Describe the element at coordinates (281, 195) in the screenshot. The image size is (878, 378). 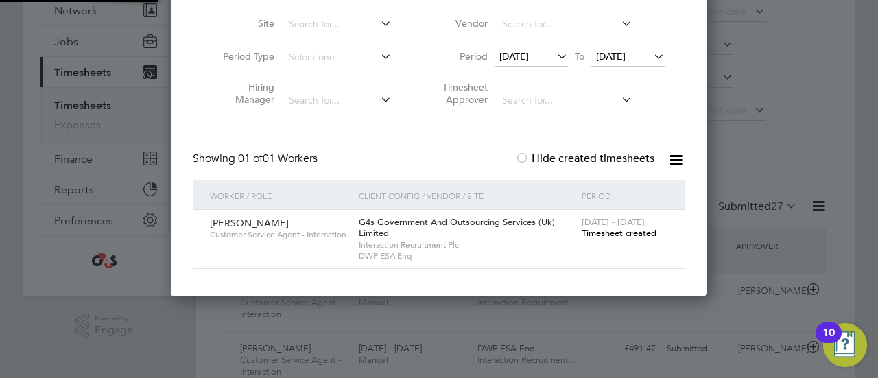
I see `div: Worker / Role` at that location.